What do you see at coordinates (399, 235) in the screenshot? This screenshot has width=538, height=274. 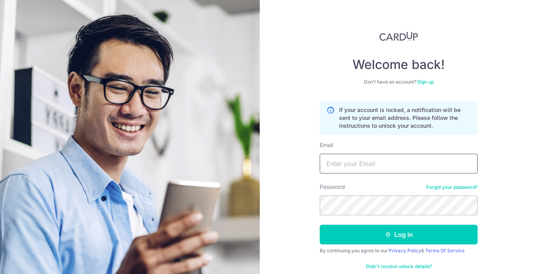 I see `button: Log in` at bounding box center [399, 235].